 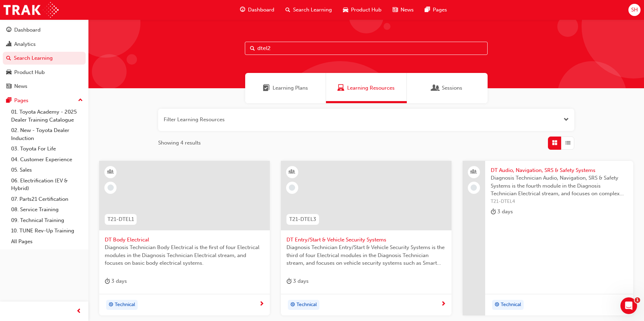 What do you see at coordinates (303, 219) in the screenshot?
I see `span: T21-DTEL3` at bounding box center [303, 219].